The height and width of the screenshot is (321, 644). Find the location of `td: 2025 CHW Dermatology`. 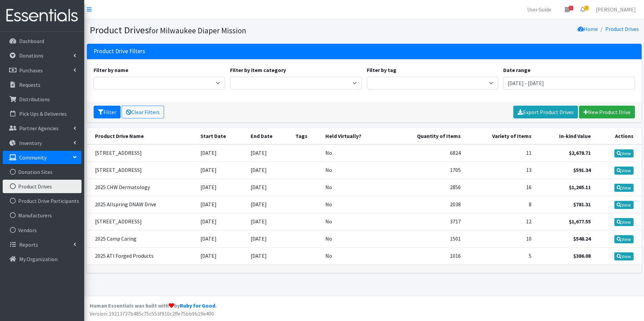

td: 2025 CHW Dermatology is located at coordinates (142, 188).